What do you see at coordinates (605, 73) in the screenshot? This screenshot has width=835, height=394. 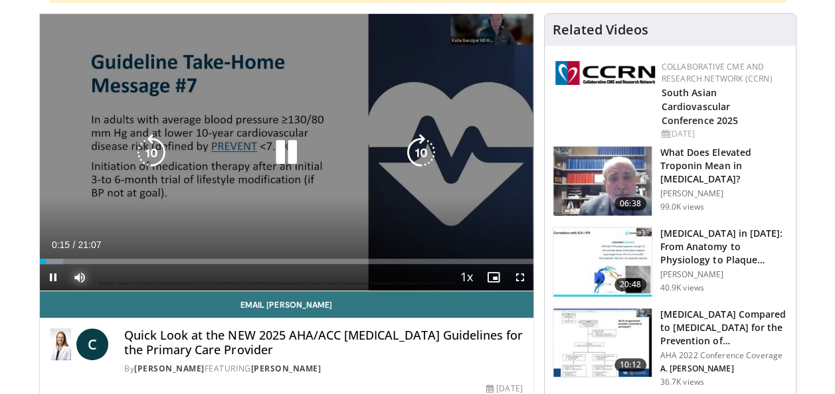 I see `img: a04ee3ba-8487-4636-b0fb-5e8d268f3737.png.150x105_q85_autocrop_double_scale_upscale_version-0.2.png` at bounding box center [605, 73].